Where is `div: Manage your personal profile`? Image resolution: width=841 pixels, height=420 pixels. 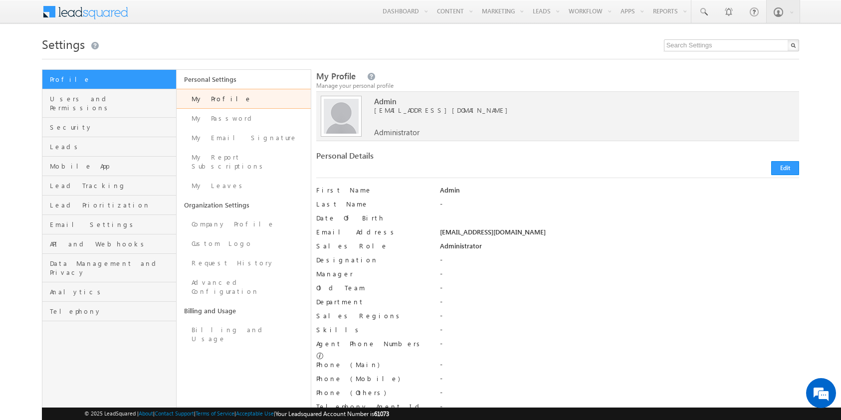 div: Manage your personal profile is located at coordinates (557, 86).